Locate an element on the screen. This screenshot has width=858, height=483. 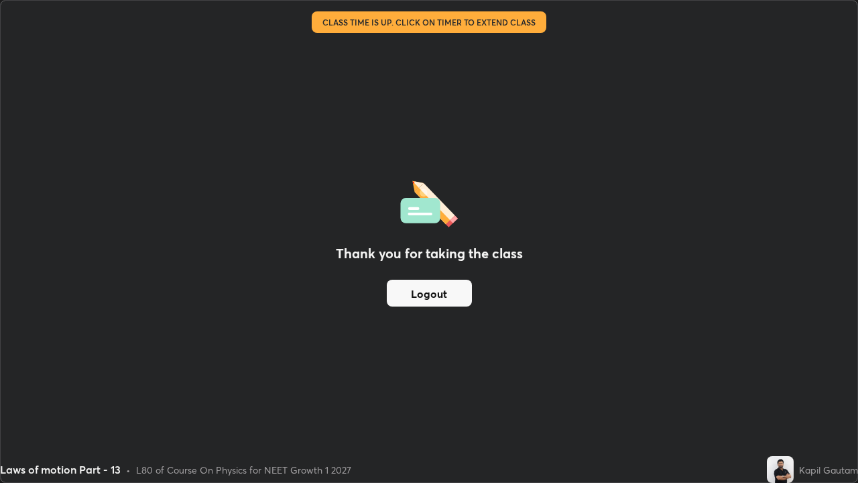
div: Kapil Gautam is located at coordinates (828, 469).